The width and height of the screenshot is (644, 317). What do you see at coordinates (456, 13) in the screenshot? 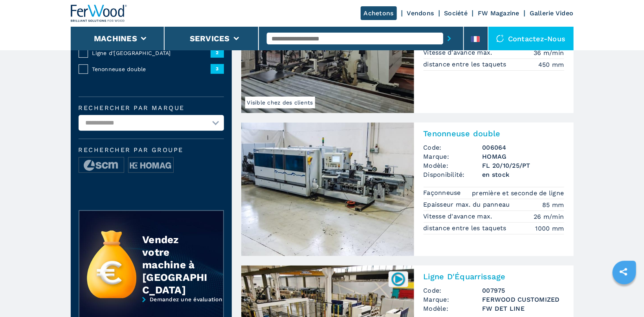
I see `a: Société` at bounding box center [456, 13].